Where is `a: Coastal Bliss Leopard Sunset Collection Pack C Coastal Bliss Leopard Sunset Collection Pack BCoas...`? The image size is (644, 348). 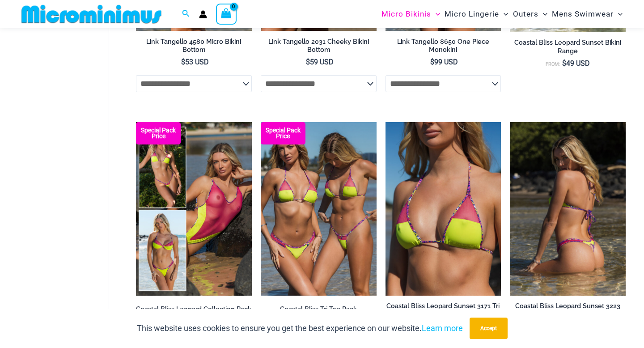 a: Coastal Bliss Leopard Sunset Collection Pack C Coastal Bliss Leopard Sunset Collection Pack BCoas... is located at coordinates (194, 209).